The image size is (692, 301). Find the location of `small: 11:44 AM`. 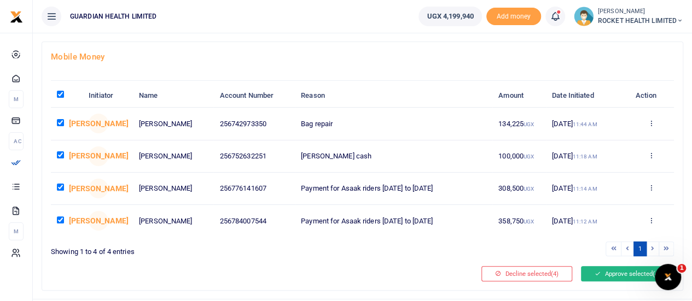

small: 11:44 AM is located at coordinates (584, 124).